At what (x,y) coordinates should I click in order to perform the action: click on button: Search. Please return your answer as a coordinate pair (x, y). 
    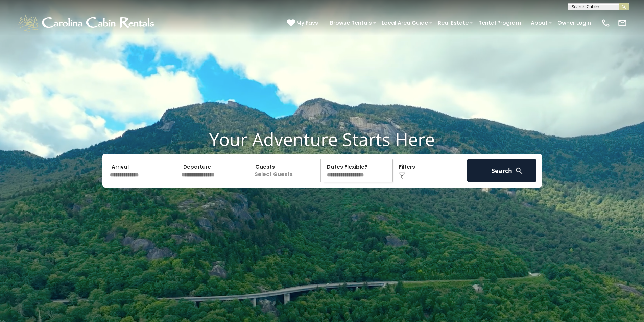
    Looking at the image, I should click on (501, 170).